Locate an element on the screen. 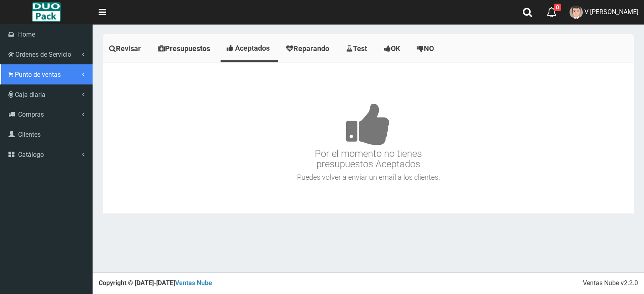 The height and width of the screenshot is (294, 644). a: NO is located at coordinates (426, 49).